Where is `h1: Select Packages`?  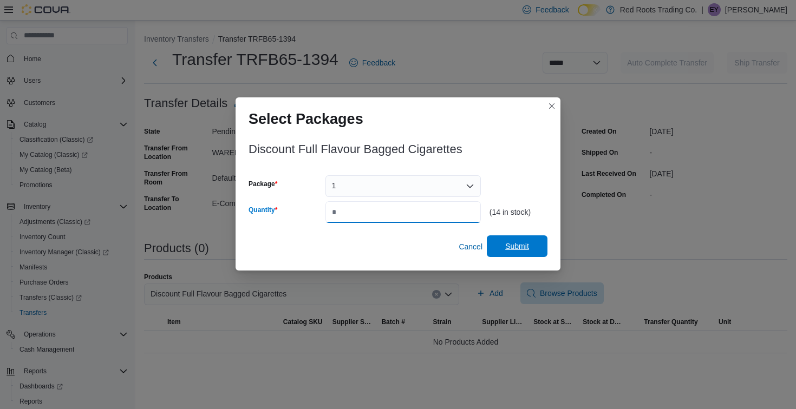
h1: Select Packages is located at coordinates (306, 119).